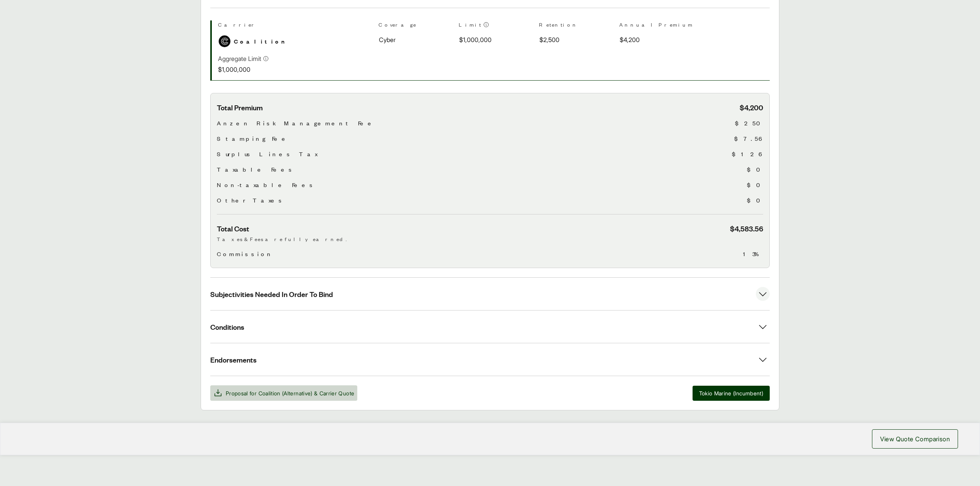  I want to click on span: $2,500, so click(549, 40).